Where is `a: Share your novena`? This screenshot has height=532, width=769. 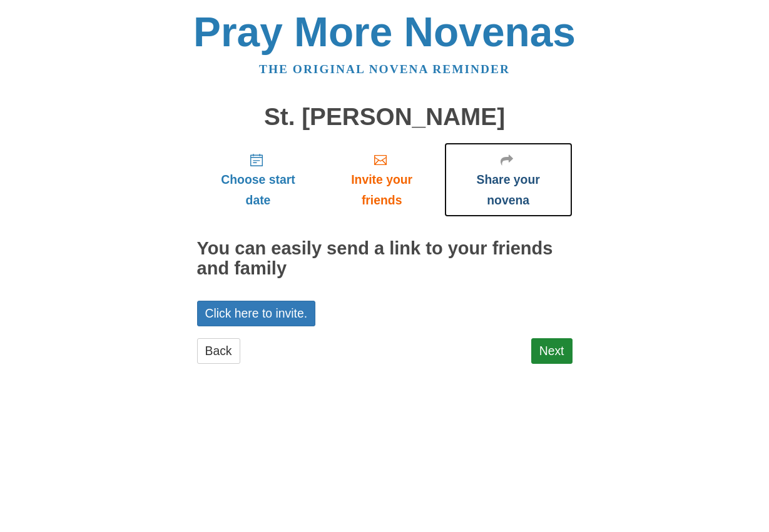 a: Share your novena is located at coordinates (508, 180).